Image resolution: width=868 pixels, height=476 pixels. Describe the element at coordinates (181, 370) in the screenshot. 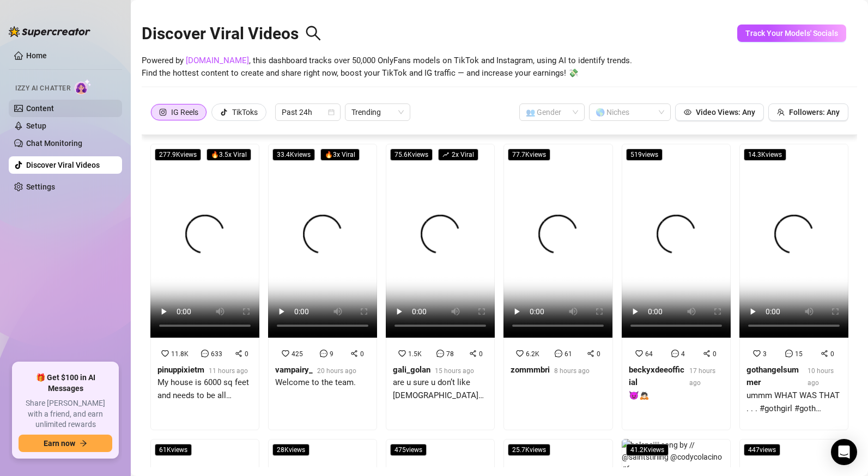

I see `strong: pinuppixietm` at that location.